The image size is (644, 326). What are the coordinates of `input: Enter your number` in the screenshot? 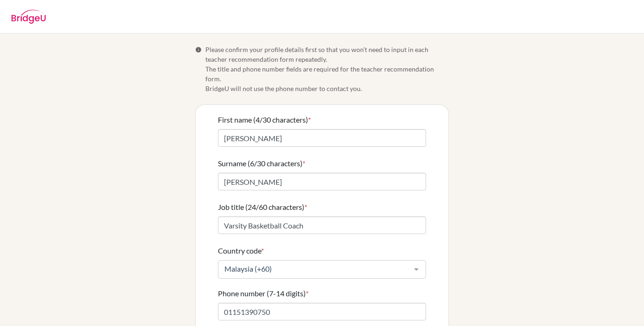 It's located at (322, 311).